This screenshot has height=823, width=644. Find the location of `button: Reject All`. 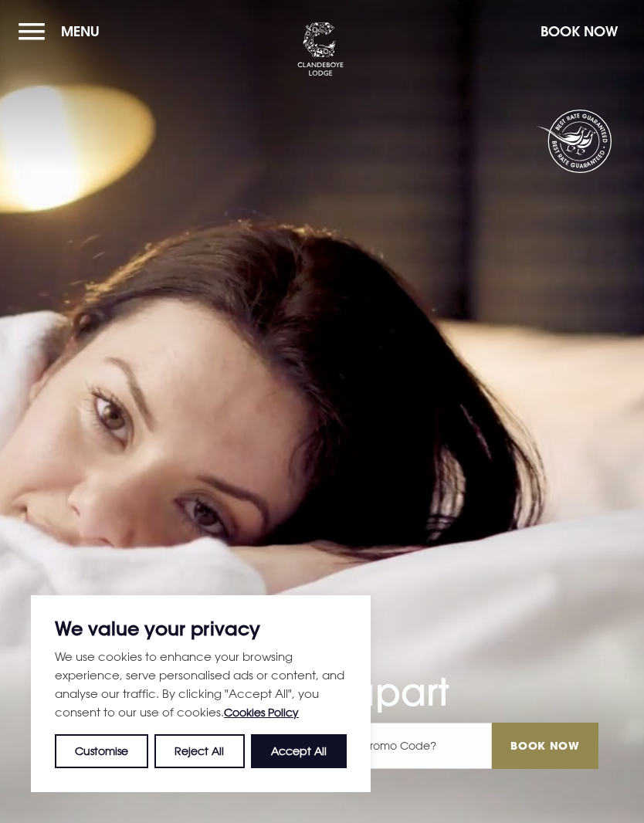

button: Reject All is located at coordinates (200, 752).